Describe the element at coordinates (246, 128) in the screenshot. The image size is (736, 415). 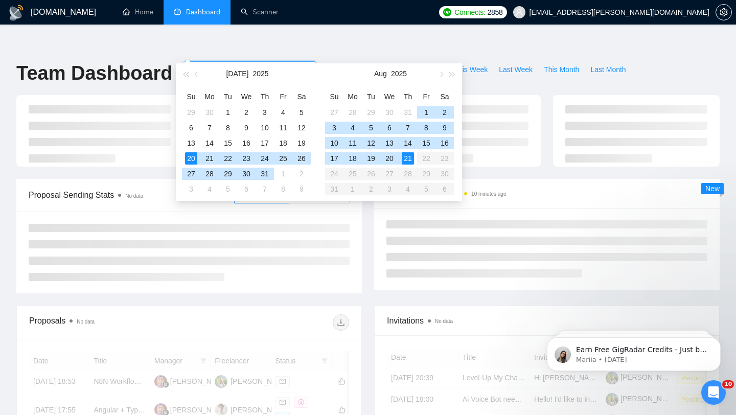
I see `td: 2025-07-09` at that location.